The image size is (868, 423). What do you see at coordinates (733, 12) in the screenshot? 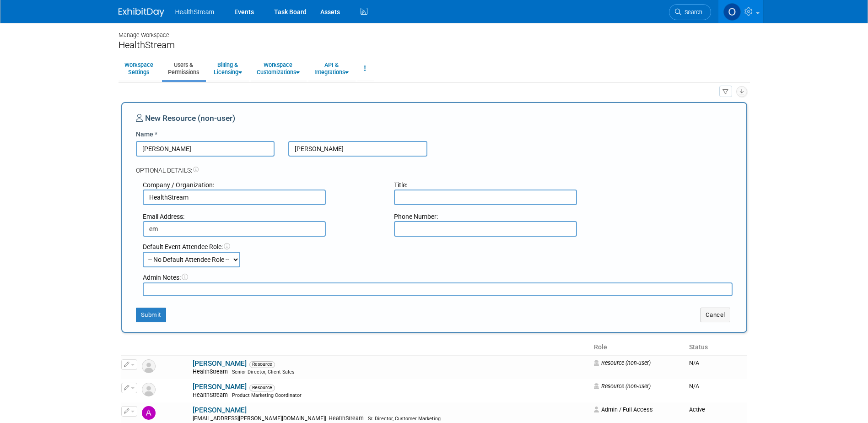
I see `img: Olivia Christopher` at bounding box center [733, 12].